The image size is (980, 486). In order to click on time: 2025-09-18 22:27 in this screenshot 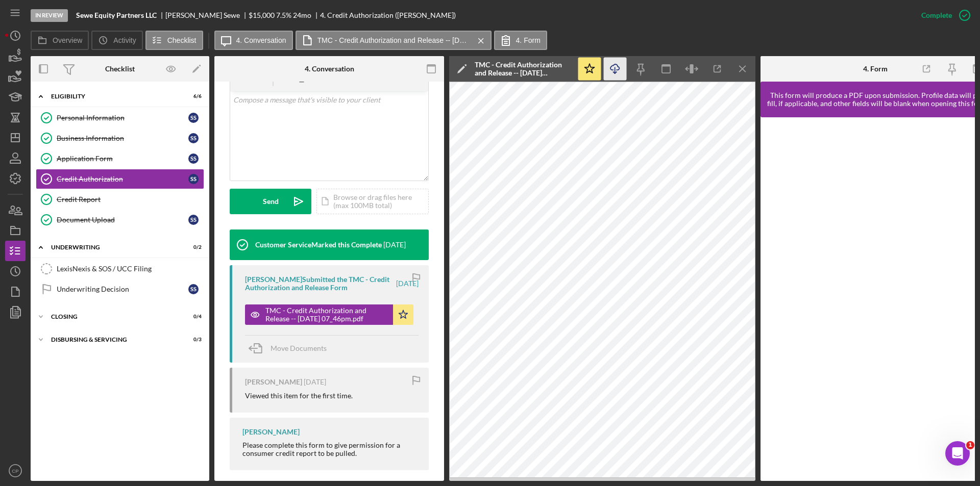, I will do `click(394, 245)`.